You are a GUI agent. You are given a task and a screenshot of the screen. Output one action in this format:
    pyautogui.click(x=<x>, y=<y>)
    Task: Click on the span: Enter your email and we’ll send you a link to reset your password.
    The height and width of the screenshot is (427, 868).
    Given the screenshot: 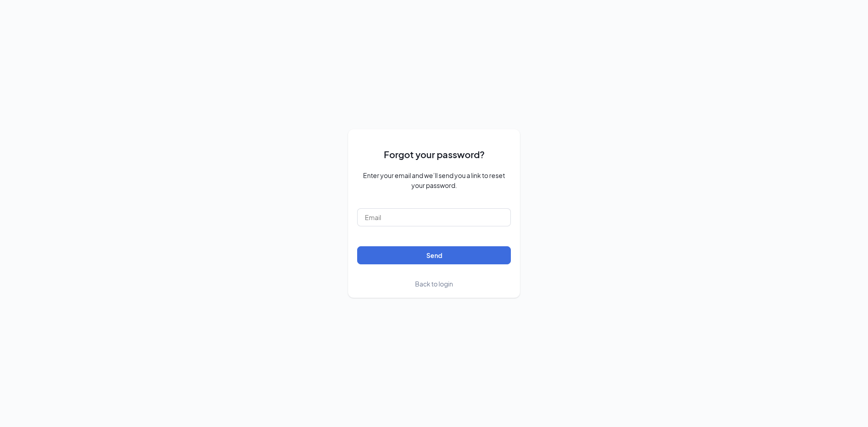 What is the action you would take?
    pyautogui.click(x=434, y=181)
    